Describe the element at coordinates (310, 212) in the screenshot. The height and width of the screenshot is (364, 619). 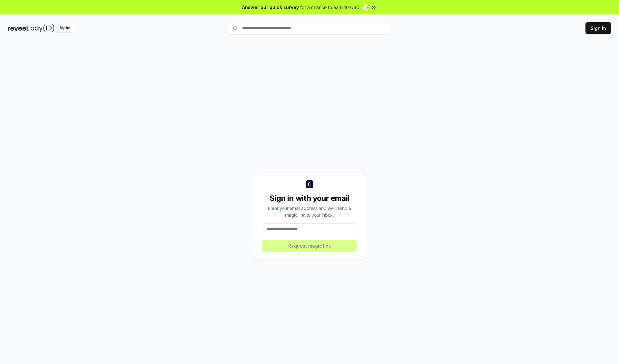
I see `div: Enter your email address and we’ll send a magic link to your inbox.` at that location.